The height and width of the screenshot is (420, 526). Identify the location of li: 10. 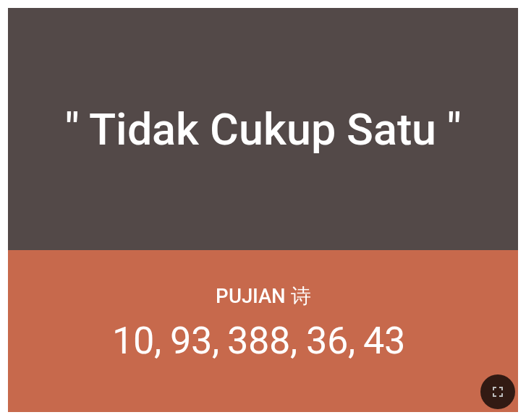
(136, 341).